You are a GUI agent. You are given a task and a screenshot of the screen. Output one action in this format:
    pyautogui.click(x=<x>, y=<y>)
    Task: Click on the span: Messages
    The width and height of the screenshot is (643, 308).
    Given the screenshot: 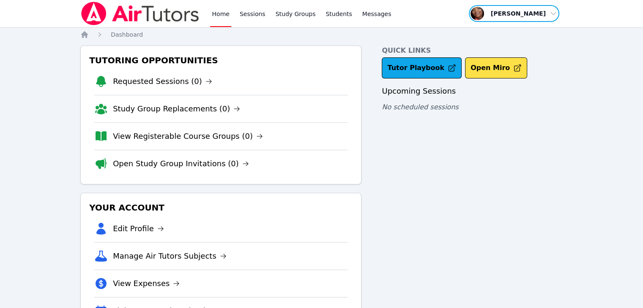 What is the action you would take?
    pyautogui.click(x=376, y=14)
    